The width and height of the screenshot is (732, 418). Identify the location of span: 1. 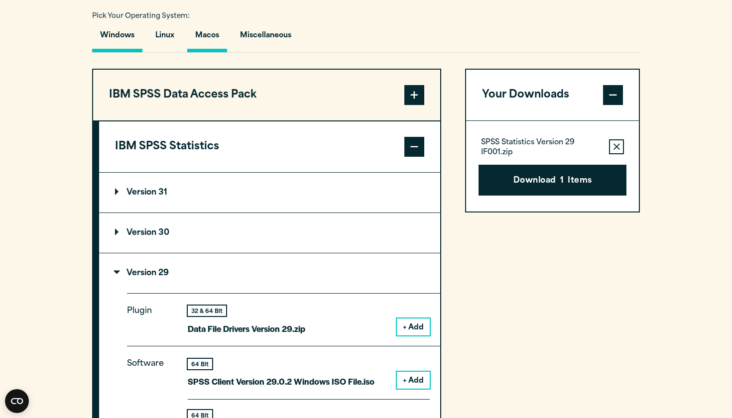
(561, 181).